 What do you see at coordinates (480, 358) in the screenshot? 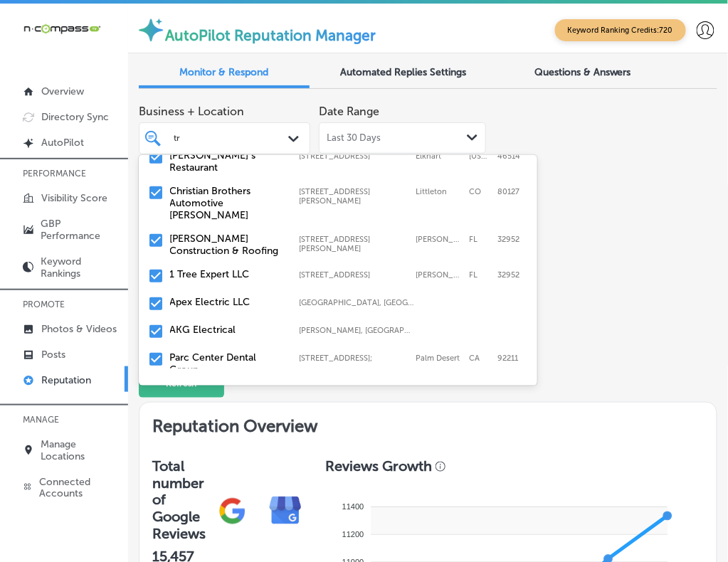
I see `label: CA` at bounding box center [480, 358].